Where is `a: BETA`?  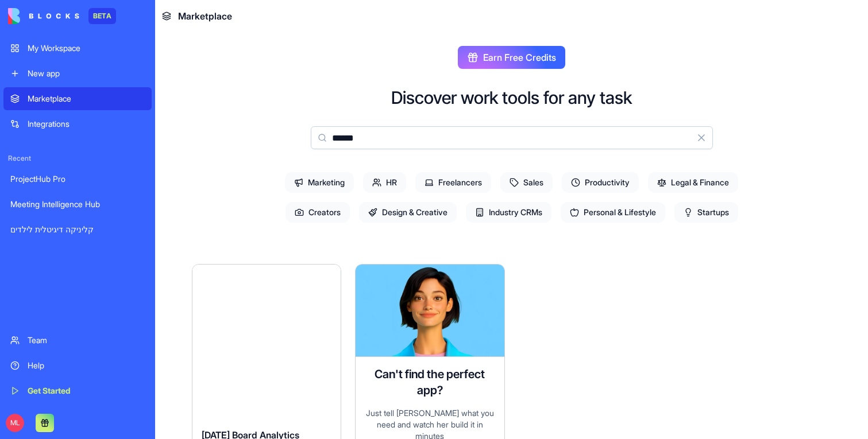
a: BETA is located at coordinates (62, 16).